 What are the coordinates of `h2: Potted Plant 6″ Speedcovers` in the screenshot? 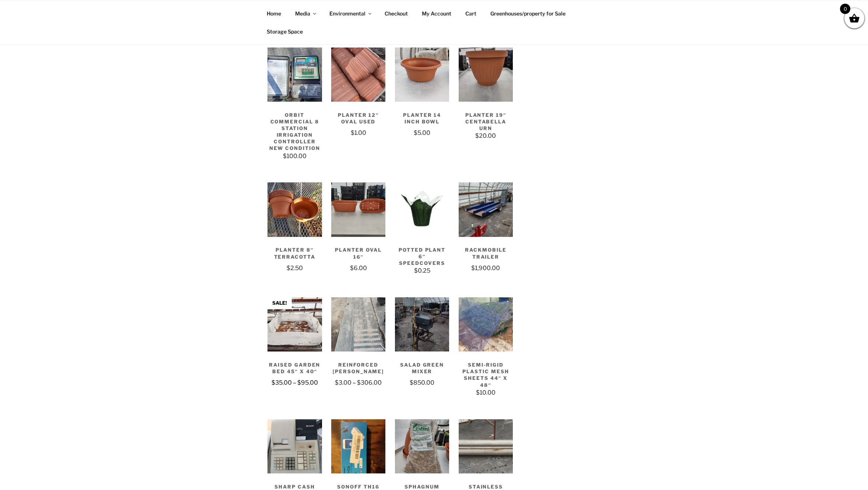 It's located at (422, 252).